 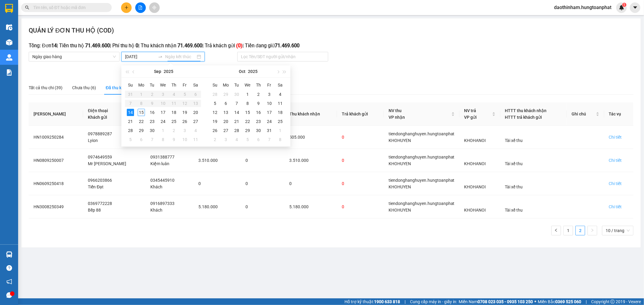 What do you see at coordinates (592, 231) in the screenshot?
I see `button: right` at bounding box center [592, 231].